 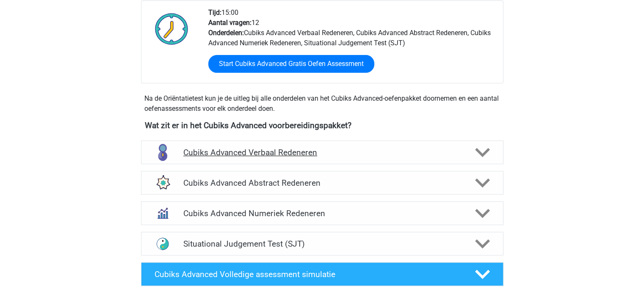 I want to click on b: Aantal vragen:, so click(x=230, y=22).